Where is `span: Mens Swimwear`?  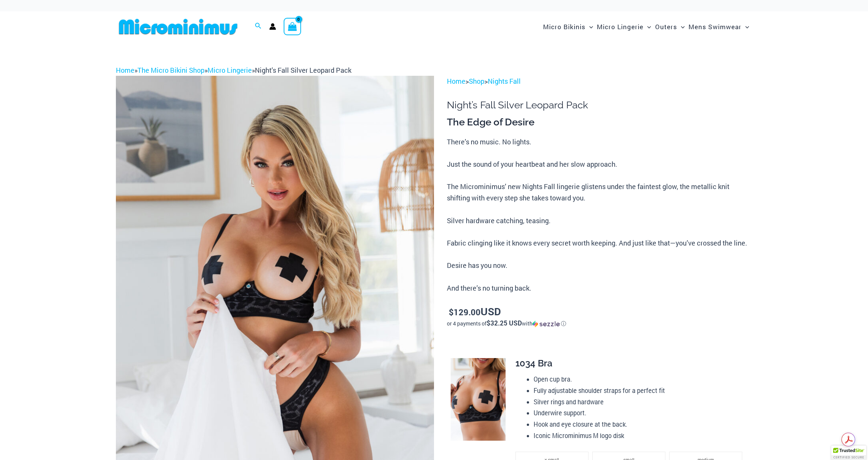 span: Mens Swimwear is located at coordinates (715, 27).